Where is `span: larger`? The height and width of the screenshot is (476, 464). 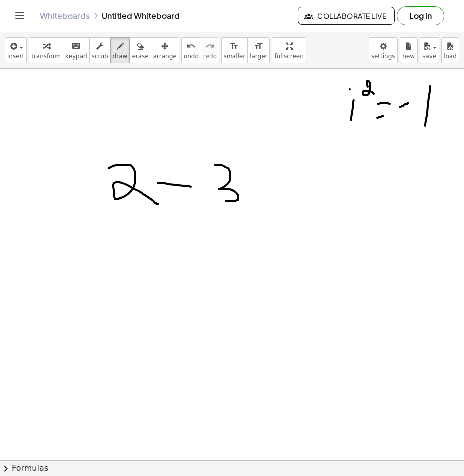 span: larger is located at coordinates (259, 56).